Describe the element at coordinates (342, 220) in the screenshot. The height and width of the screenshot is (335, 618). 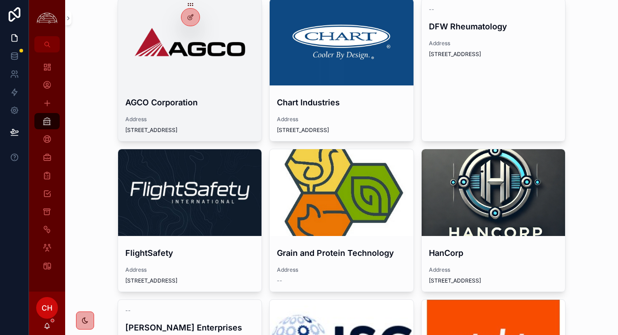
I see `a: Grain and Protein TechnologyAddress--` at that location.